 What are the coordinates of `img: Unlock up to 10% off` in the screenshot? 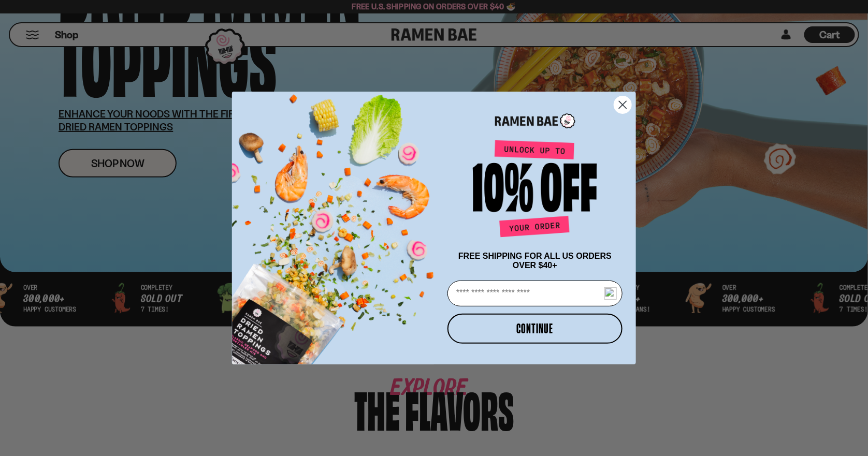 It's located at (535, 191).